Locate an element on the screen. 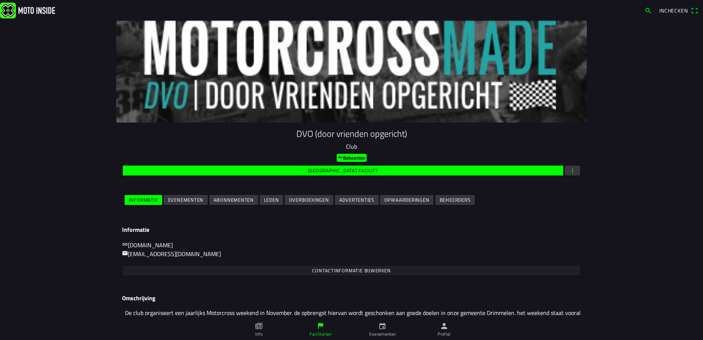 Image resolution: width=703 pixels, height=340 pixels. ion-icon: link is located at coordinates (125, 244).